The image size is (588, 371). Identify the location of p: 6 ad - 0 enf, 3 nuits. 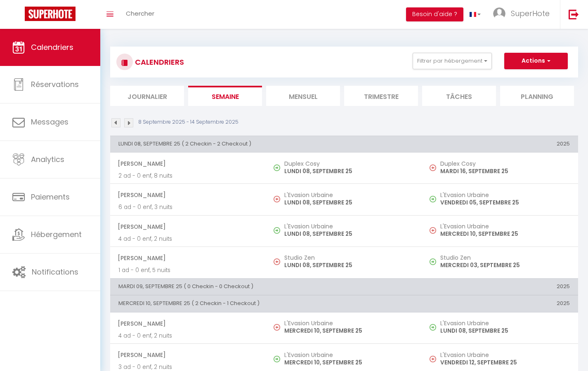
(188, 207).